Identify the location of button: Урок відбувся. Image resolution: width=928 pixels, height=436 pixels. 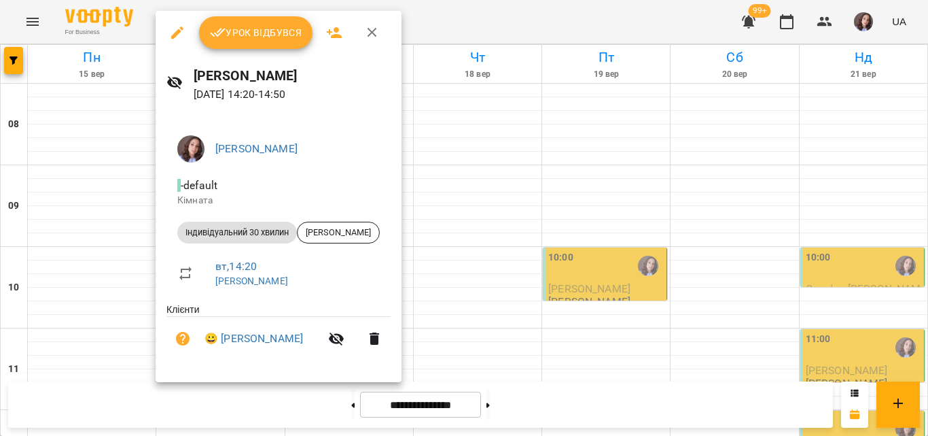
(256, 33).